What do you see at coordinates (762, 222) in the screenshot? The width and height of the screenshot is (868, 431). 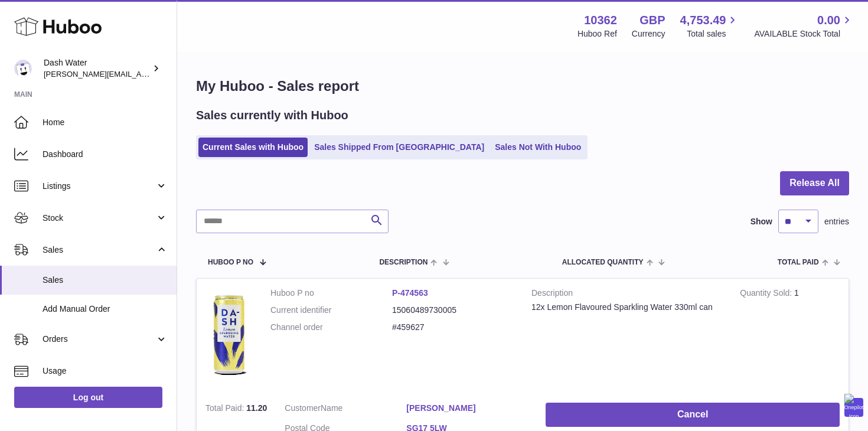 I see `label: Show` at bounding box center [762, 222].